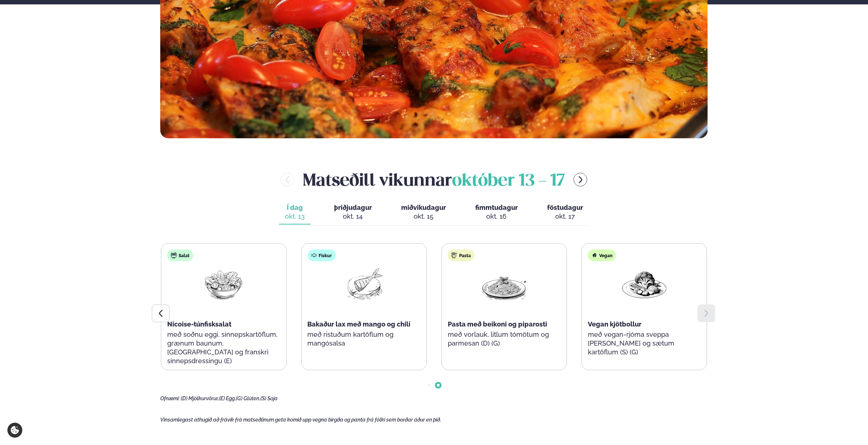 This screenshot has height=445, width=868. What do you see at coordinates (14, 430) in the screenshot?
I see `a: Cookie settings` at bounding box center [14, 430].